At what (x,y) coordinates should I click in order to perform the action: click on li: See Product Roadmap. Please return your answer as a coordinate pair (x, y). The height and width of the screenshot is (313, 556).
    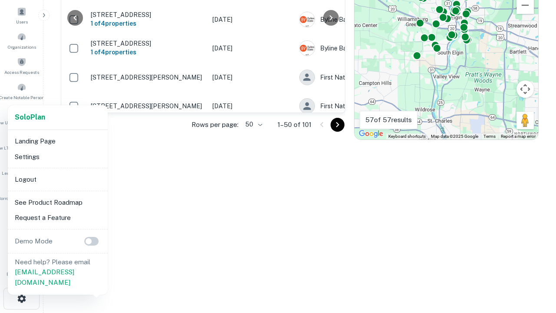
    Looking at the image, I should click on (58, 202).